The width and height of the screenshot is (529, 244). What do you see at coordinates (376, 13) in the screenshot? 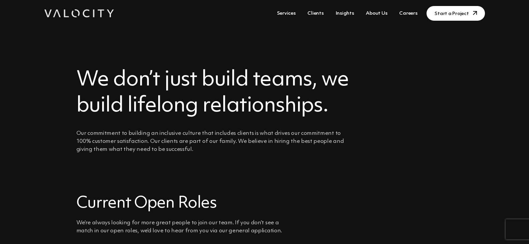
I see `a: About Us` at bounding box center [376, 13].